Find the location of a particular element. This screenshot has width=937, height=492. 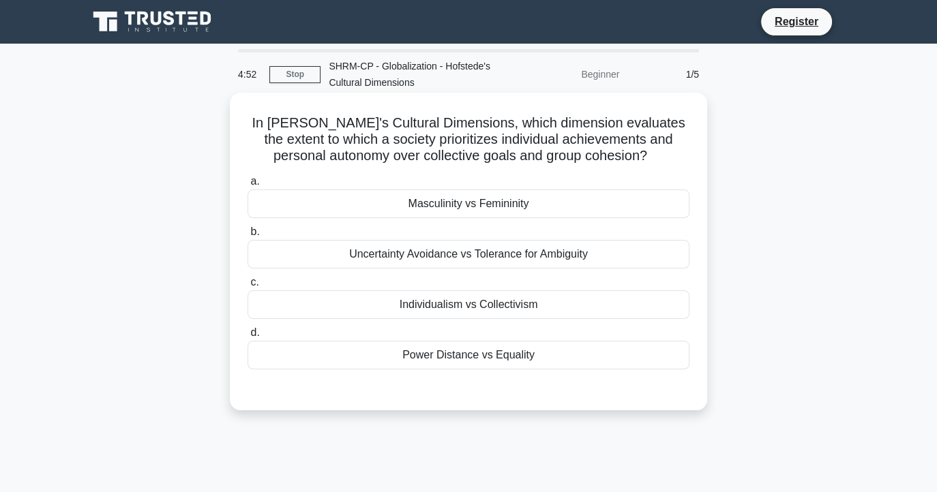

div: Beginner is located at coordinates (567, 74).